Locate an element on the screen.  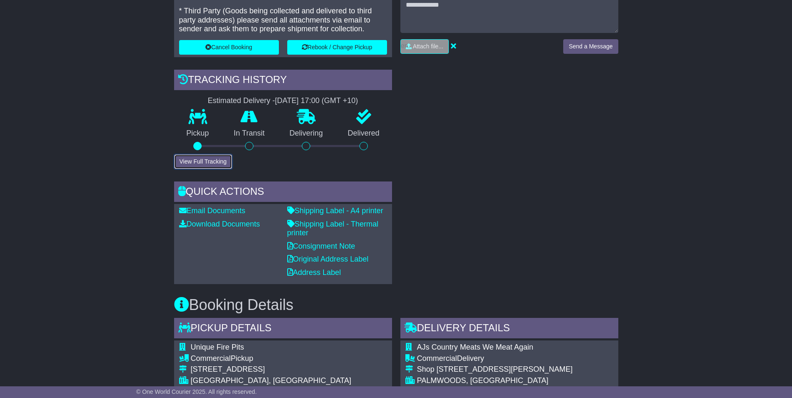
a: Address Label is located at coordinates (314, 273).